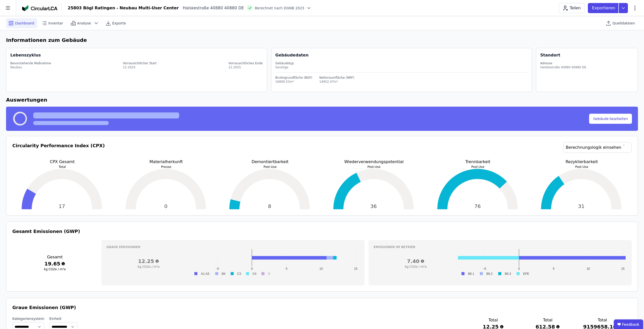  Describe the element at coordinates (401, 67) in the screenshot. I see `div: Sonstige` at that location.